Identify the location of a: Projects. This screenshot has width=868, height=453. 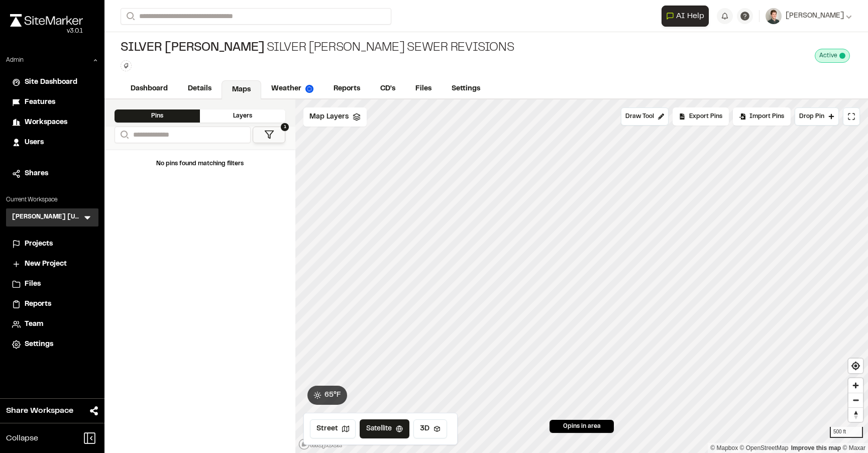
(53, 244).